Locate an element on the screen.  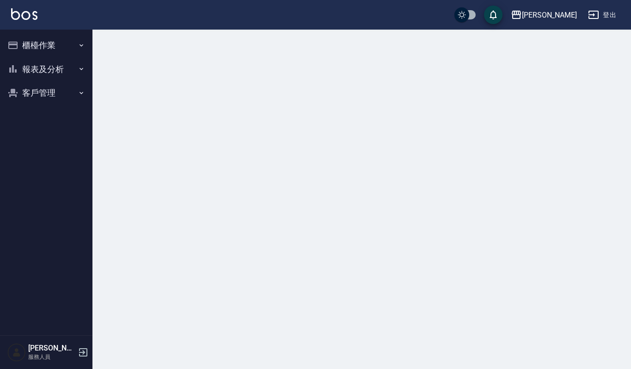
p: 服務人員 is located at coordinates (52, 357).